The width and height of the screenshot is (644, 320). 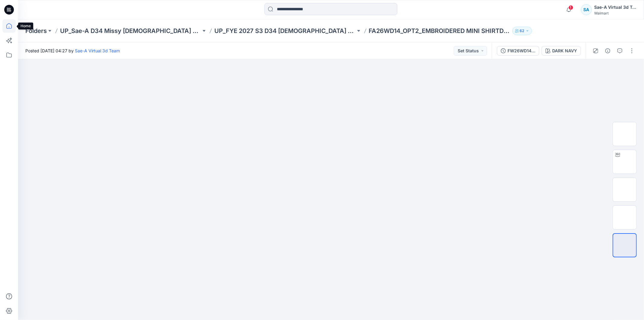 I want to click on p: Folders, so click(x=36, y=31).